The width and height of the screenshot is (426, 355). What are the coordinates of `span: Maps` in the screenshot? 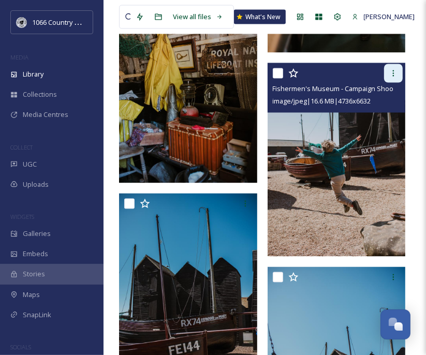 It's located at (31, 295).